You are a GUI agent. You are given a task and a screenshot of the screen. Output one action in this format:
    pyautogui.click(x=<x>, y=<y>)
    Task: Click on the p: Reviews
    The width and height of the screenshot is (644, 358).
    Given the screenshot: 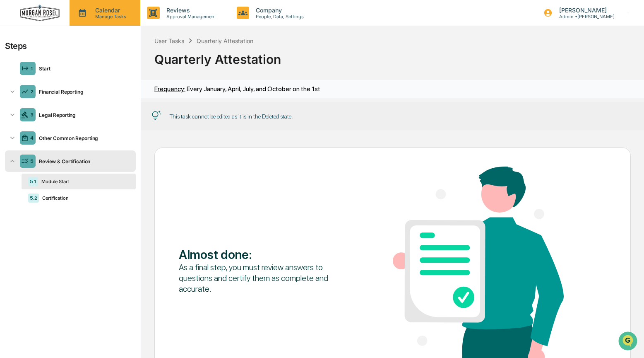 What is the action you would take?
    pyautogui.click(x=190, y=10)
    